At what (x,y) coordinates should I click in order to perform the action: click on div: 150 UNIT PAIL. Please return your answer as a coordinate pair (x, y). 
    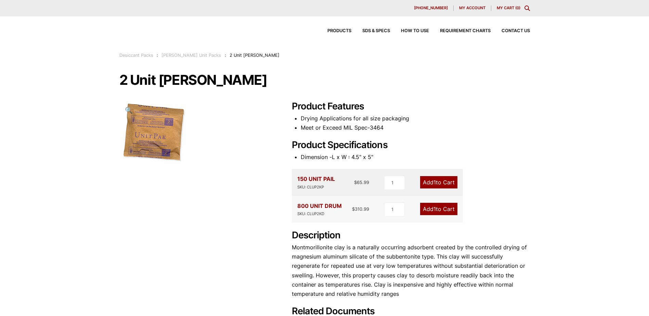
    Looking at the image, I should click on (316, 182).